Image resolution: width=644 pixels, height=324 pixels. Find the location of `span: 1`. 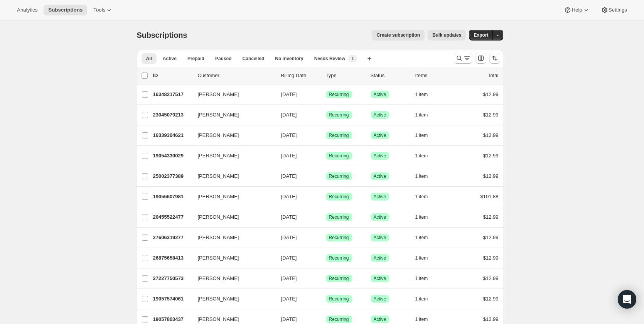

span: 1 is located at coordinates (352, 59).